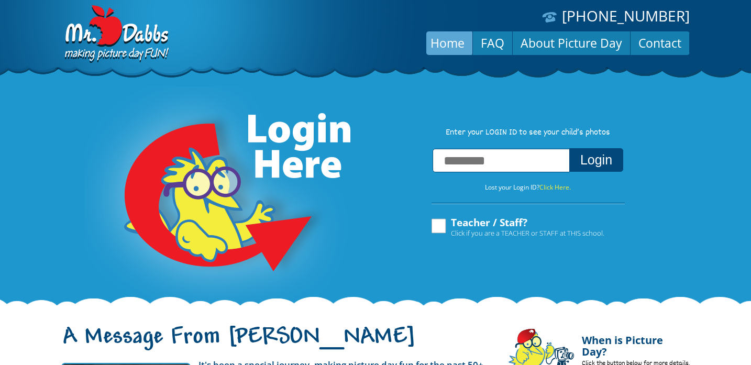  I want to click on p: Enter your LOGIN ID to see your child’s photos, so click(528, 133).